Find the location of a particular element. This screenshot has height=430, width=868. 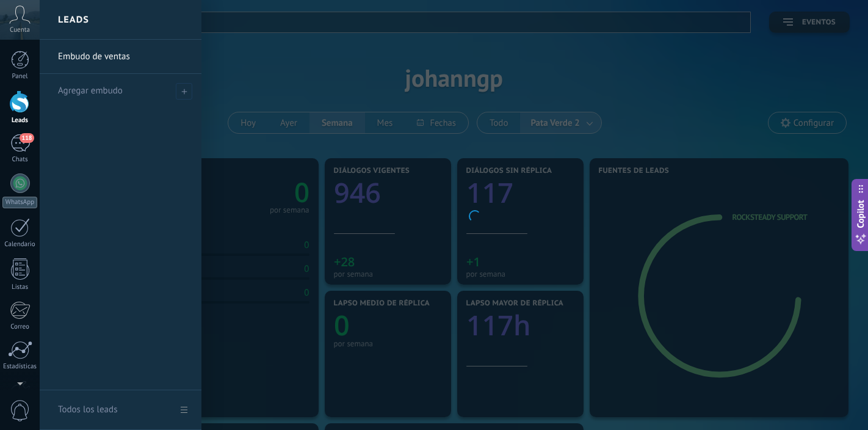

div: Todos los leads is located at coordinates (87, 410).